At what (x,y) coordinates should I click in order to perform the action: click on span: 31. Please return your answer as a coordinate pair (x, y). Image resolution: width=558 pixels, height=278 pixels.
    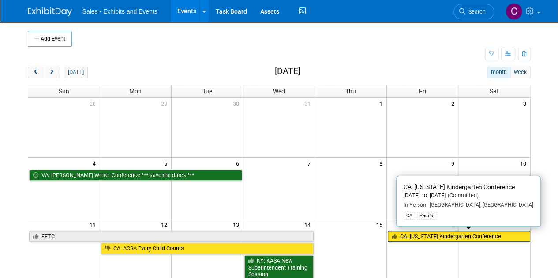
    Looking at the image, I should click on (309, 103).